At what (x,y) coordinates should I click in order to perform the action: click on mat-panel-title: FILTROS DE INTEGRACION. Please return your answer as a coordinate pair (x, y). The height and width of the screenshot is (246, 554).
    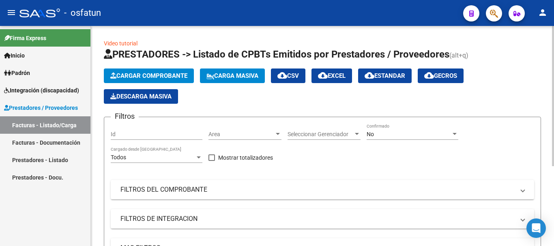
    Looking at the image, I should click on (317, 219).